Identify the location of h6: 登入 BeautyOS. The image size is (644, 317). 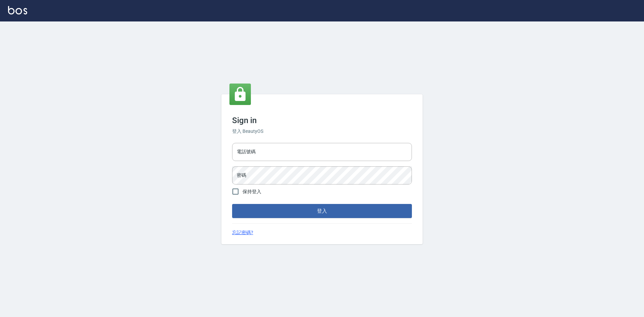
(322, 131).